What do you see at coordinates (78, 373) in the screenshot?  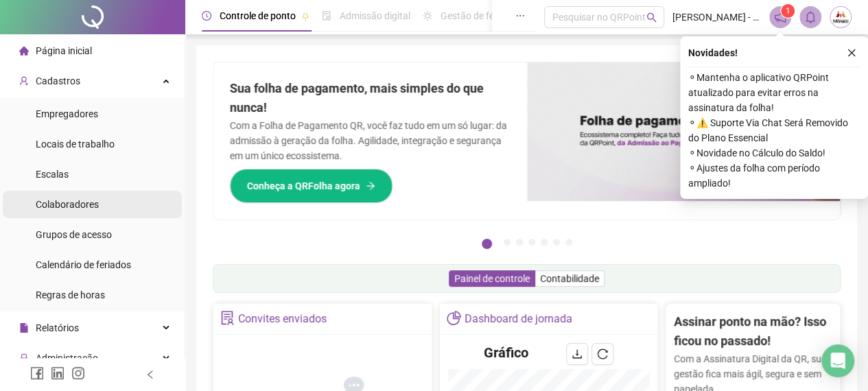 I see `span: instagram` at bounding box center [78, 373].